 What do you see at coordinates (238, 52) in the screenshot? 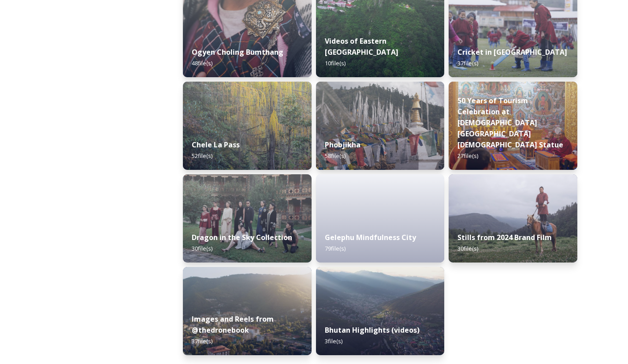
I see `strong: Ogyen Choling Bumthang` at bounding box center [238, 52].